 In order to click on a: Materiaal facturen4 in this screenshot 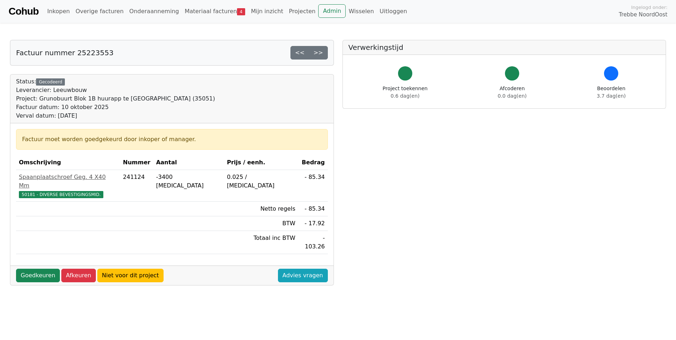, I will do `click(215, 11)`.